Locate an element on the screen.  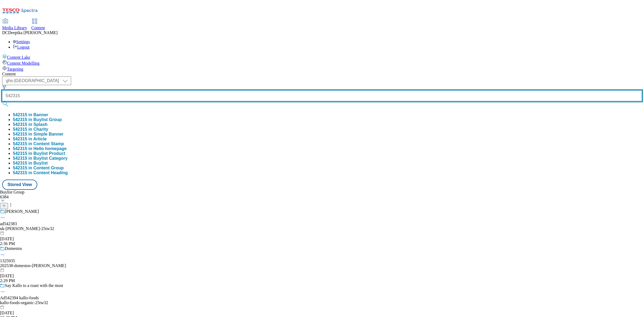
button: 542315 in Buylist Category is located at coordinates (40, 158).